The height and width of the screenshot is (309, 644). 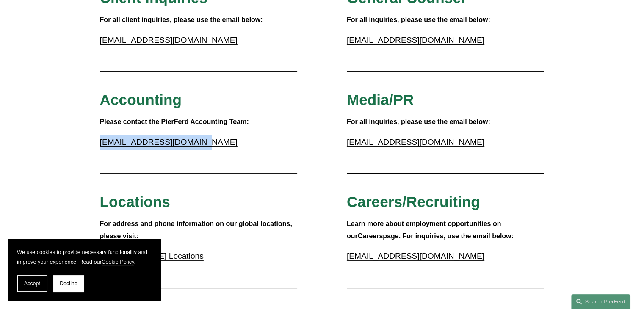 I want to click on button: Accept, so click(x=32, y=284).